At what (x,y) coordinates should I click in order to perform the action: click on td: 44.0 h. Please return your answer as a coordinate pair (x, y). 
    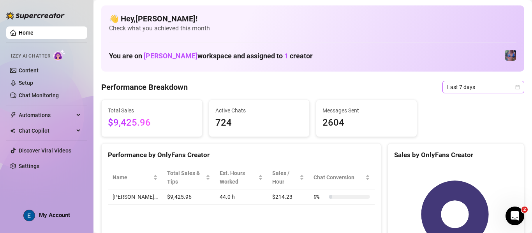
    Looking at the image, I should click on (241, 197).